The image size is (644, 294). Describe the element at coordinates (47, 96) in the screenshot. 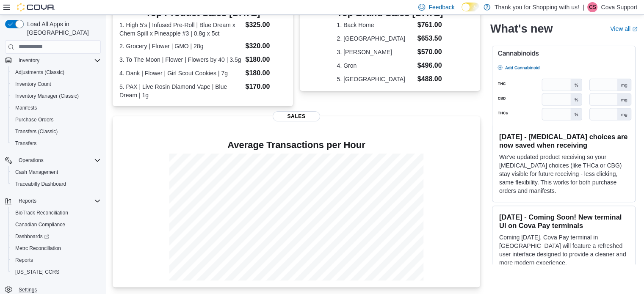

I see `a: Inventory Manager (Classic)` at that location.